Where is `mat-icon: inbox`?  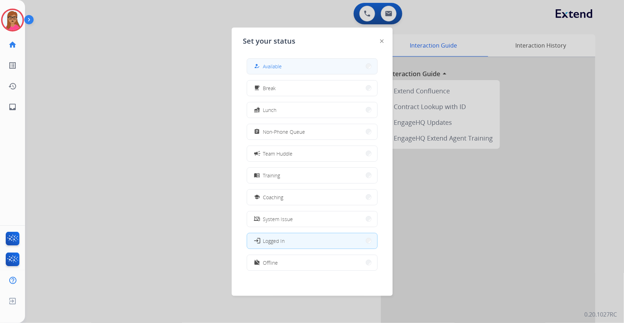 mat-icon: inbox is located at coordinates (13, 107).